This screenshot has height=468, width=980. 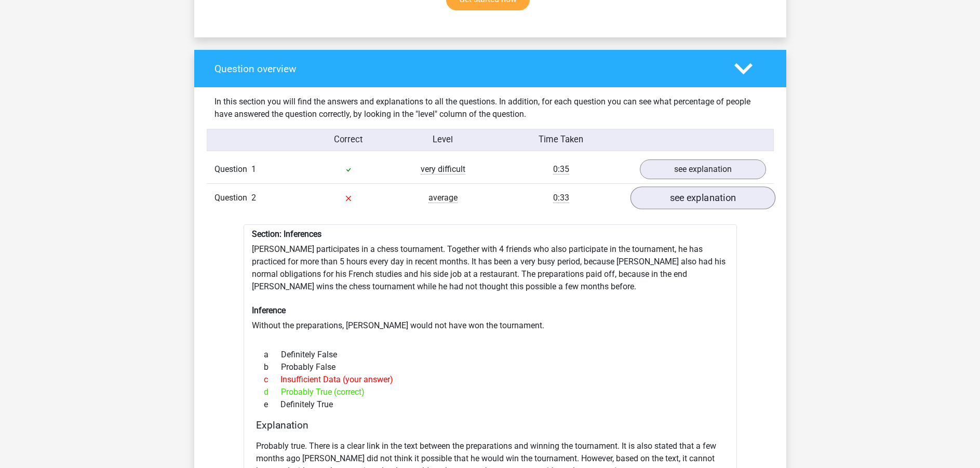 What do you see at coordinates (272, 392) in the screenshot?
I see `span: d` at bounding box center [272, 392].